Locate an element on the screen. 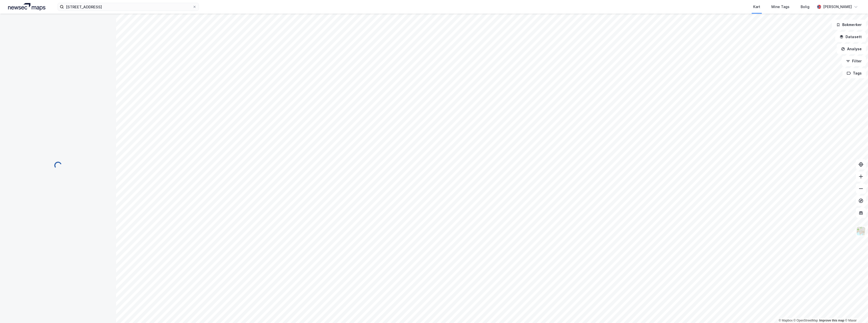 This screenshot has height=323, width=868. input: Søk på adresse, matrikkel, gårdeiere, leietakere eller personer is located at coordinates (128, 7).